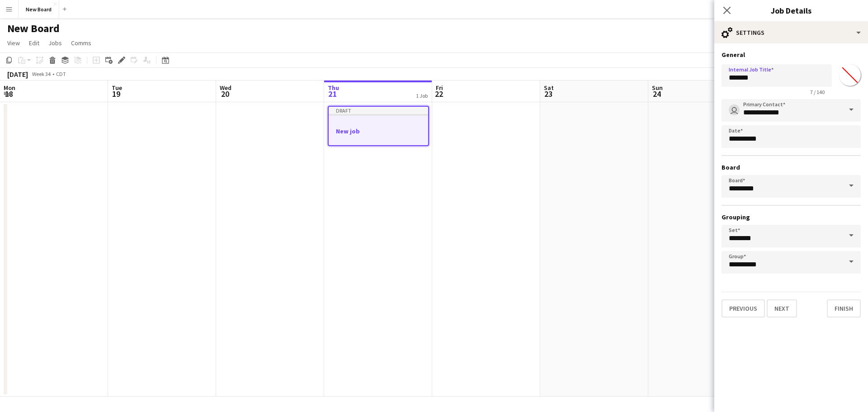 This screenshot has width=868, height=412. What do you see at coordinates (61, 74) in the screenshot?
I see `div: CDT` at bounding box center [61, 74].